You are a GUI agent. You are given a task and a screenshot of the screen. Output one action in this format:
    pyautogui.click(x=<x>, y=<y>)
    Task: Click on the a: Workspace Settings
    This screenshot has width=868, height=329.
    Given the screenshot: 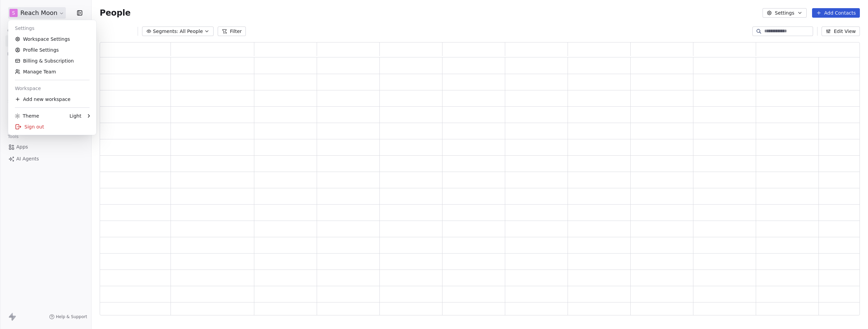 What is the action you would take?
    pyautogui.click(x=52, y=39)
    